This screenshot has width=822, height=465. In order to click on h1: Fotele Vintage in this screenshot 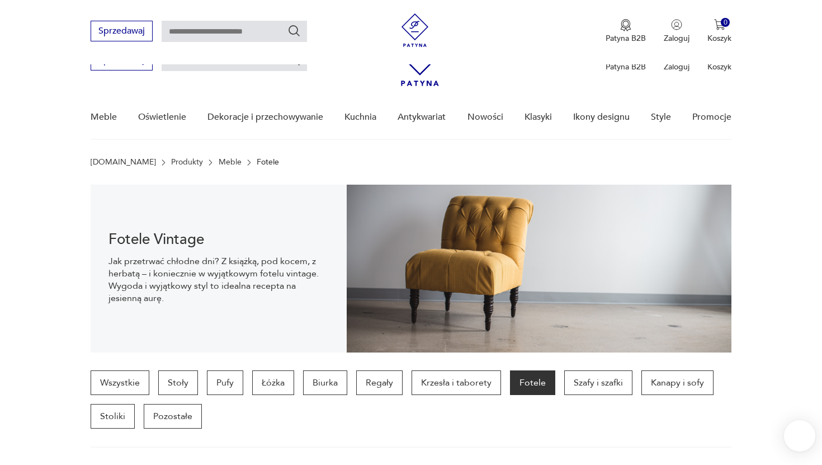, I will do `click(219, 239)`.